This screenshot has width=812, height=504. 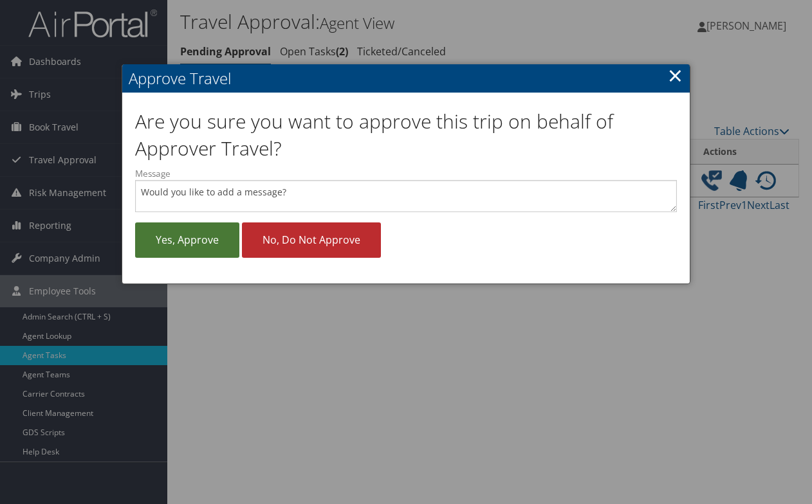 What do you see at coordinates (406, 78) in the screenshot?
I see `h2: Approve Travel` at bounding box center [406, 78].